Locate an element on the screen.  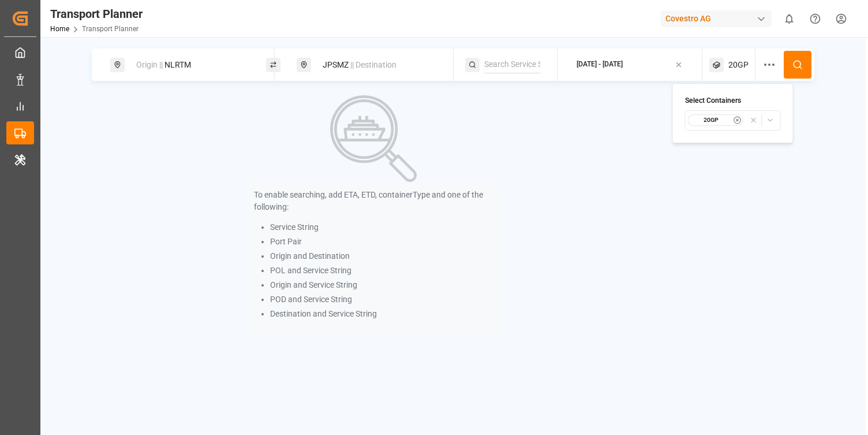
div: Transport Planner is located at coordinates (97, 14).